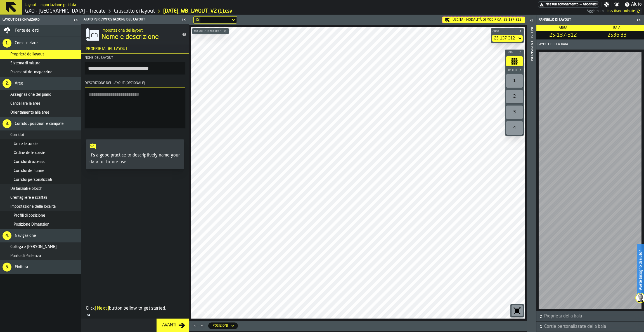 This screenshot has height=332, width=644. What do you see at coordinates (620, 11) in the screenshot?
I see `span: 04/09/2025, 10:50:33` at bounding box center [620, 11].